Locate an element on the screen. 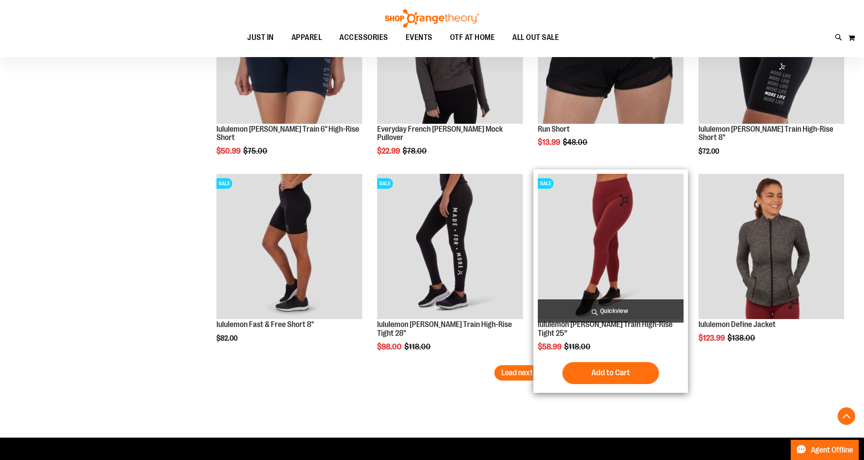 The image size is (864, 460). span: $98.00 is located at coordinates (390, 347).